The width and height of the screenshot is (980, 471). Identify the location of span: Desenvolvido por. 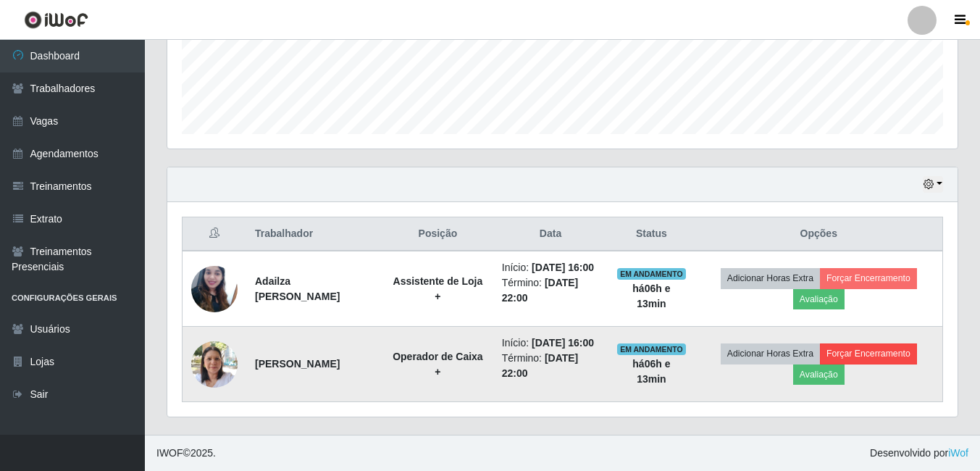
(920, 453).